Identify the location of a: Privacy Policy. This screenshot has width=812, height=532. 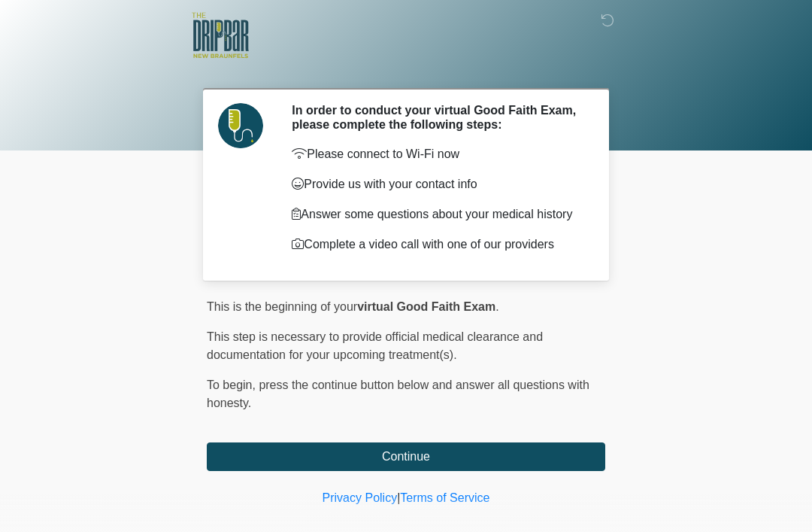
(360, 497).